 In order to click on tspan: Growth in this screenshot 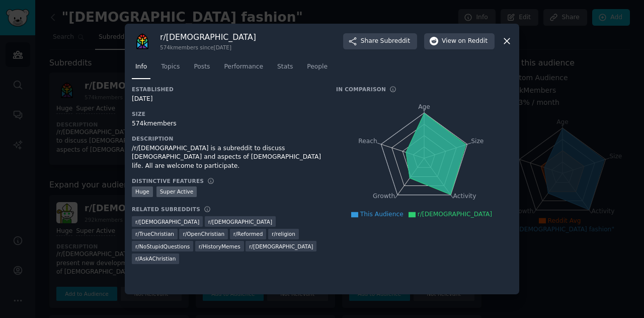, I will do `click(384, 196)`.